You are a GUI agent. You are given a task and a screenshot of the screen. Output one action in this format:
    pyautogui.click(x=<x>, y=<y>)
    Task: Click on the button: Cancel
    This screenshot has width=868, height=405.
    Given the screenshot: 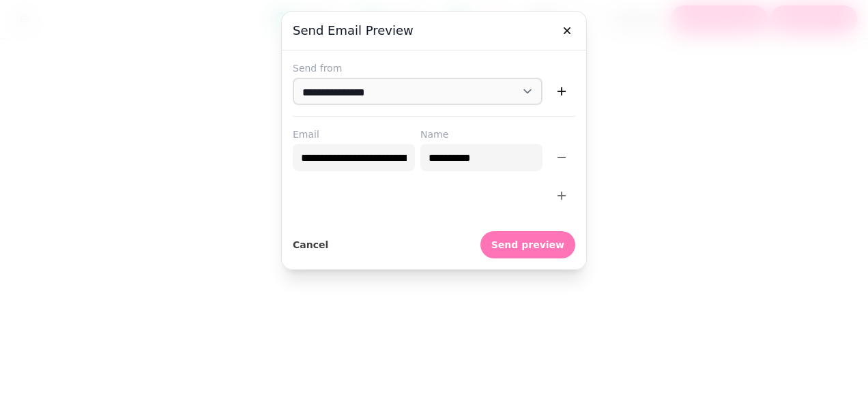 What is the action you would take?
    pyautogui.click(x=310, y=245)
    